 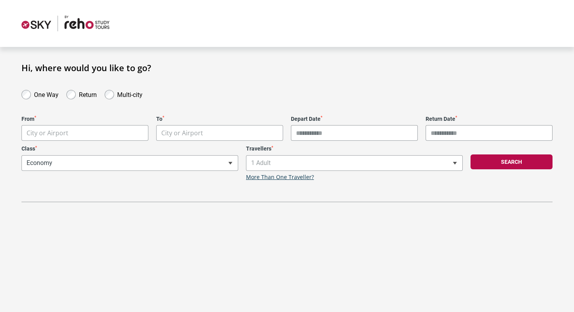 I want to click on label: Travellers, so click(x=354, y=148).